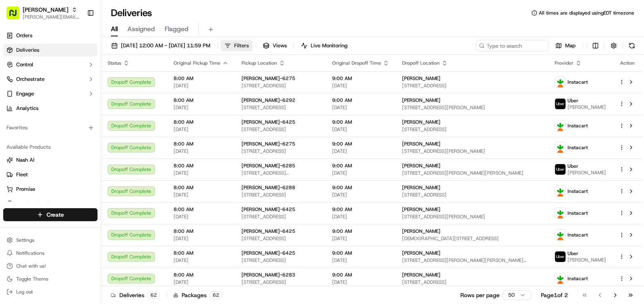  What do you see at coordinates (30, 253) in the screenshot?
I see `span: Notifications` at bounding box center [30, 253].